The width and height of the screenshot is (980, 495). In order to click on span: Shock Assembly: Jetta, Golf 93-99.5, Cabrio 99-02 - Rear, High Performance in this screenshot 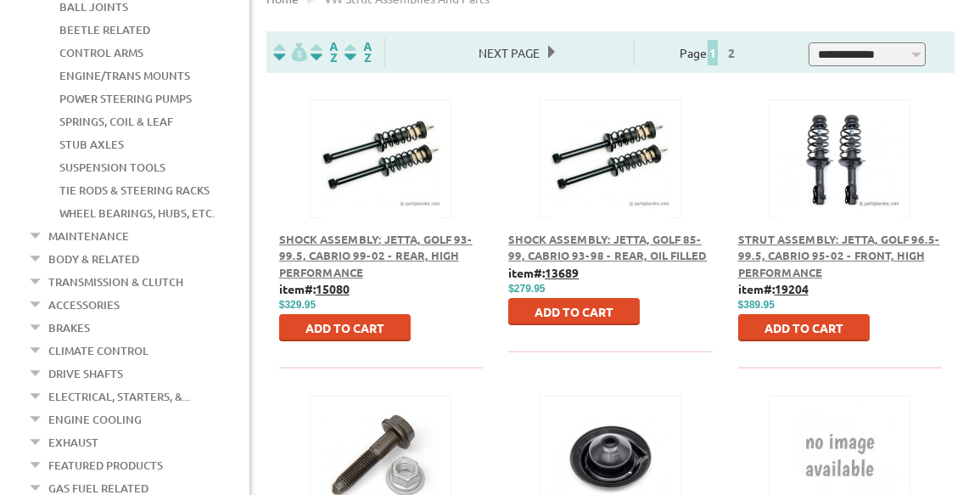, I will do `click(376, 255)`.